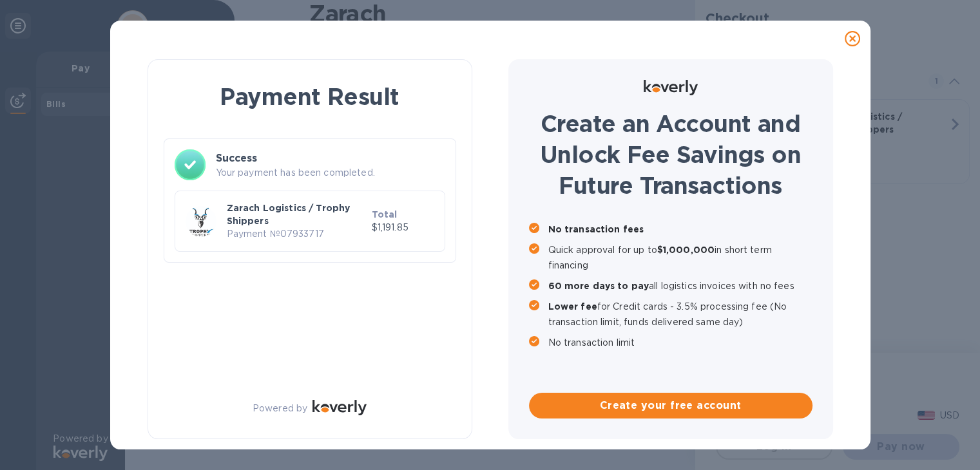 This screenshot has width=980, height=470. I want to click on p: all logistics invoices with no fees, so click(680, 286).